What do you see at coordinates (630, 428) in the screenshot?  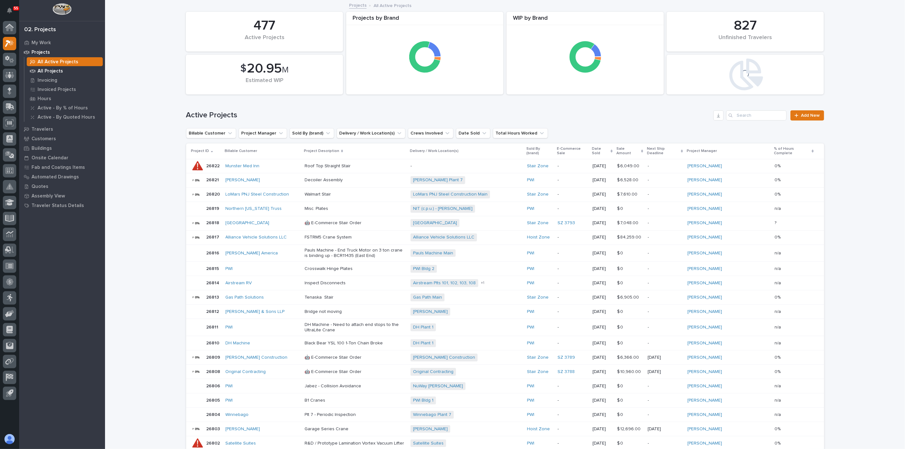 I see `p: $ 12,696.00` at bounding box center [630, 428].